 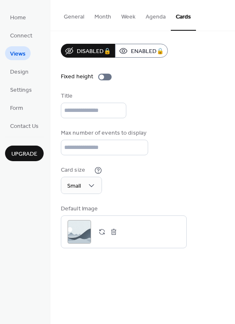 I want to click on span: Design, so click(x=19, y=72).